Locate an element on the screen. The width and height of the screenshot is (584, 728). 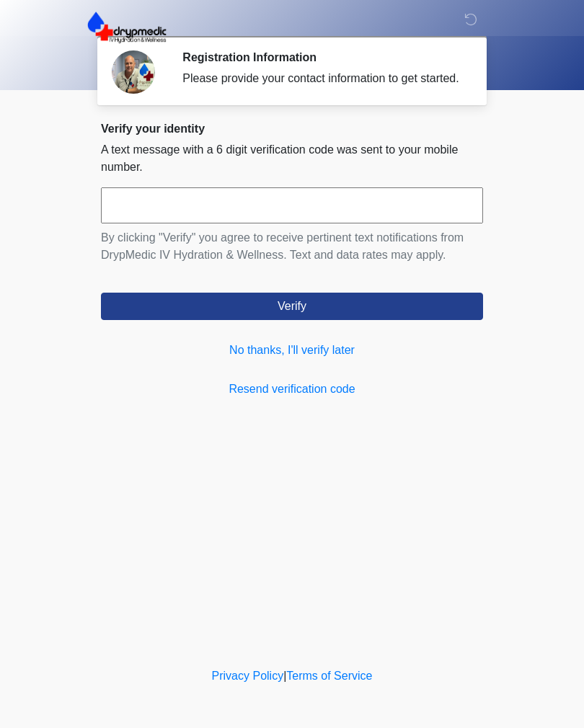
img: DrypMedic IV Hydration & Wellness Logo is located at coordinates (127, 27).